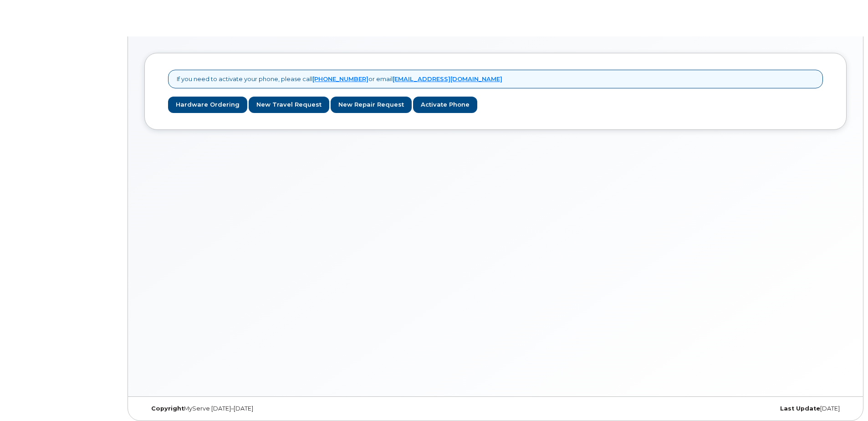 The image size is (868, 421). Describe the element at coordinates (800, 408) in the screenshot. I see `strong: Last Update` at that location.